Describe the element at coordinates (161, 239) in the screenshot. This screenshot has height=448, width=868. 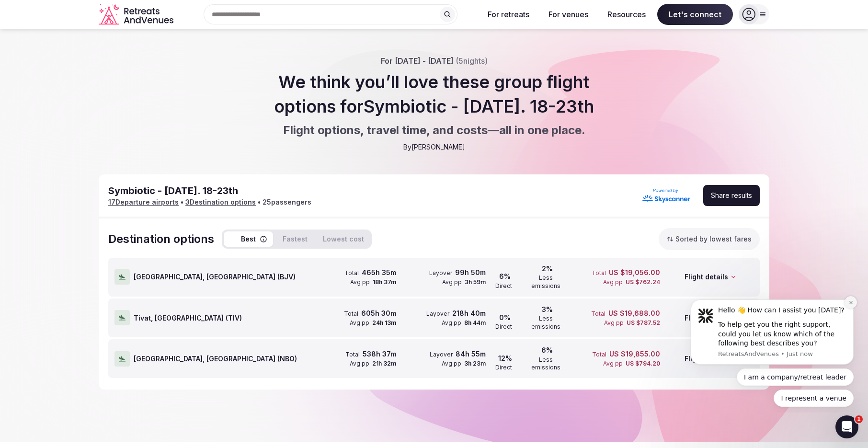
I see `span: Destination option s` at that location.